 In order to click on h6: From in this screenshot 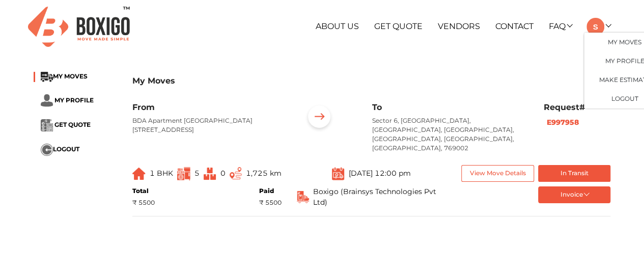, I will do `click(210, 107)`.